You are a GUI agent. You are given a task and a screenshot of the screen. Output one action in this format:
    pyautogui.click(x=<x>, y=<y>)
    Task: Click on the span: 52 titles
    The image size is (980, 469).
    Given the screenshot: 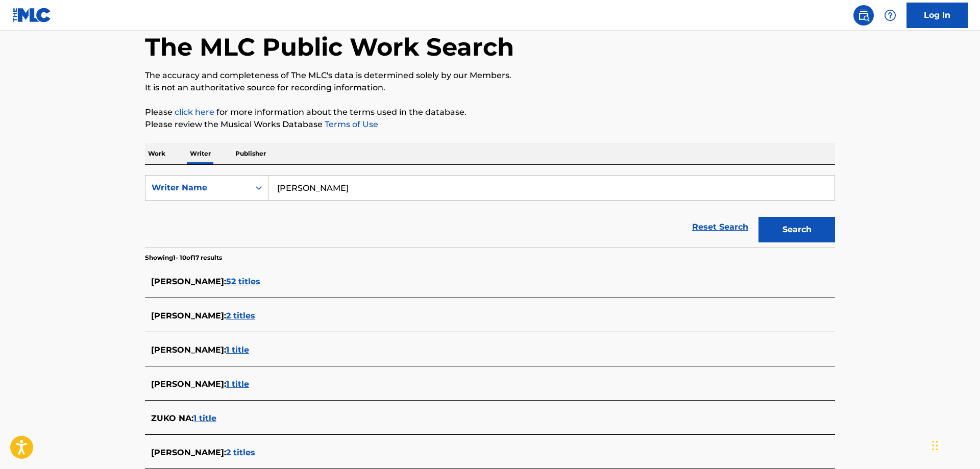 What is the action you would take?
    pyautogui.click(x=243, y=281)
    